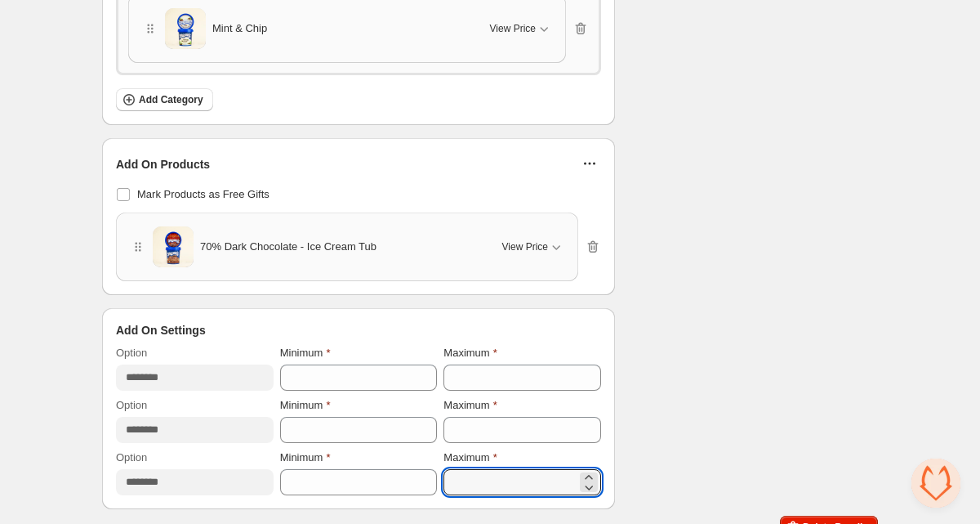 The width and height of the screenshot is (980, 524). What do you see at coordinates (163, 164) in the screenshot?
I see `span: Add On Products` at bounding box center [163, 164].